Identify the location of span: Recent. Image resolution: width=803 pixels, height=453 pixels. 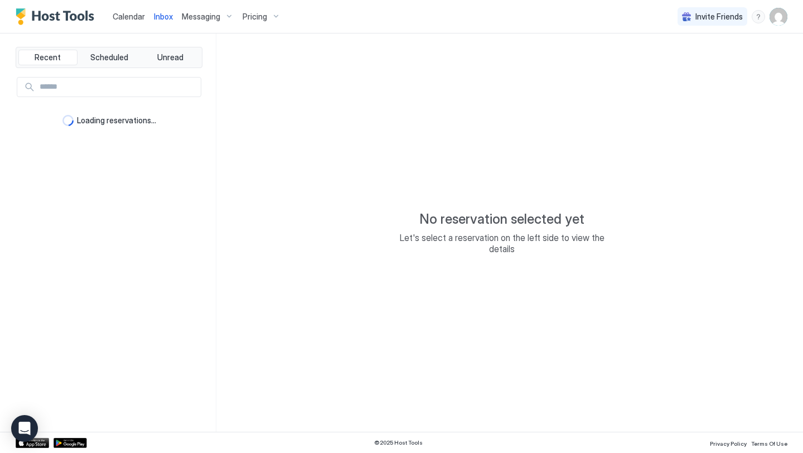
(47, 57).